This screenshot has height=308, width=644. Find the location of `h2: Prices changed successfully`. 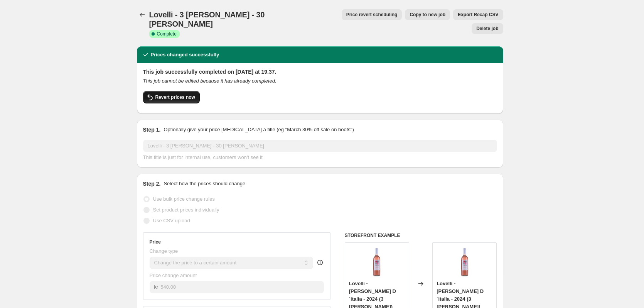

h2: Prices changed successfully is located at coordinates (185, 55).